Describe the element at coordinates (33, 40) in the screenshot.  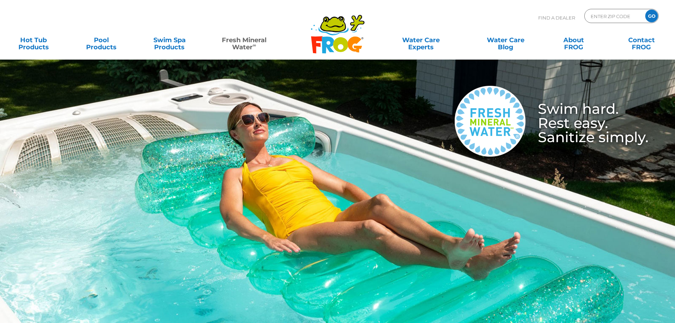
I see `a: Hot TubProducts` at that location.